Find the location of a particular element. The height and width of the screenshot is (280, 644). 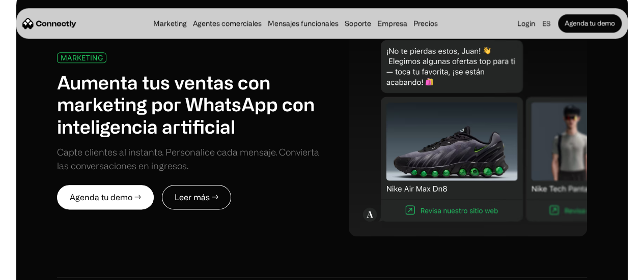

a: Leer más → is located at coordinates (197, 197).